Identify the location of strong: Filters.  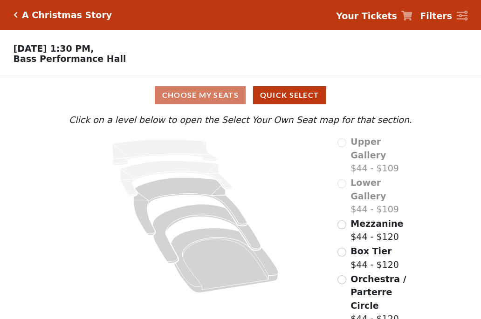
(436, 16).